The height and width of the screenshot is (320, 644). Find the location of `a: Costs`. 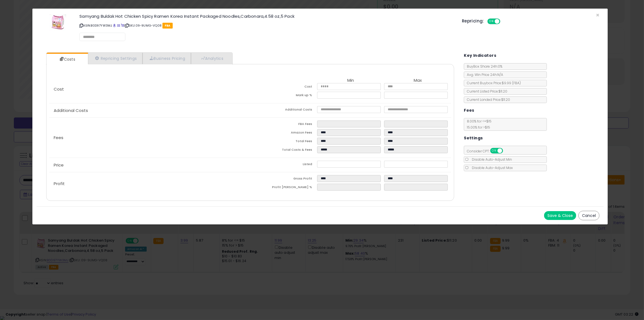

a: Costs is located at coordinates (67, 59).